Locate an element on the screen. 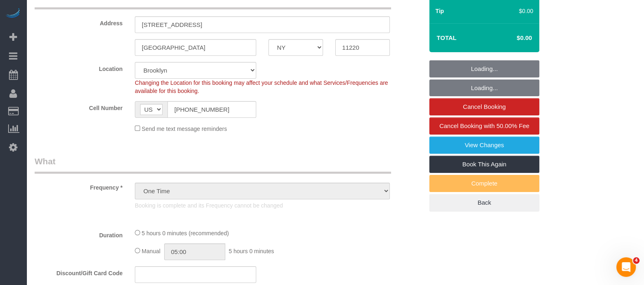 The image size is (644, 285). label: Duration is located at coordinates (79, 234).